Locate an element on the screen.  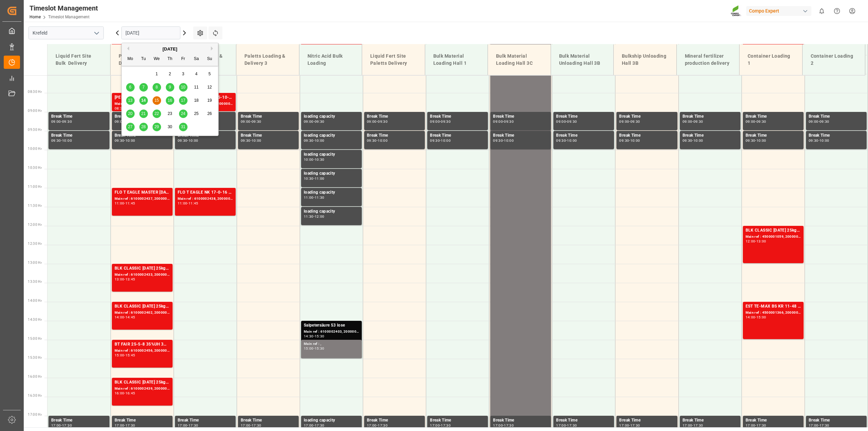
div: Main ref : 4500001366, 2000001632 is located at coordinates (773, 312).